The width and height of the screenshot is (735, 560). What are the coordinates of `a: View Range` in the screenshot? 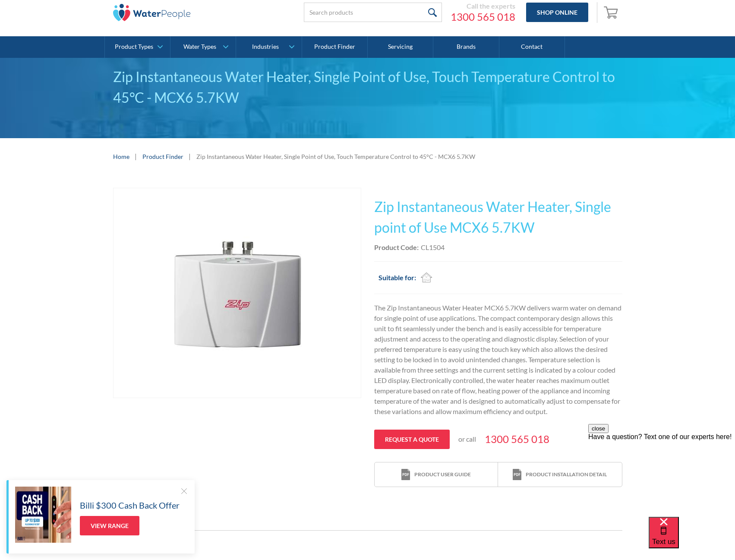 It's located at (109, 525).